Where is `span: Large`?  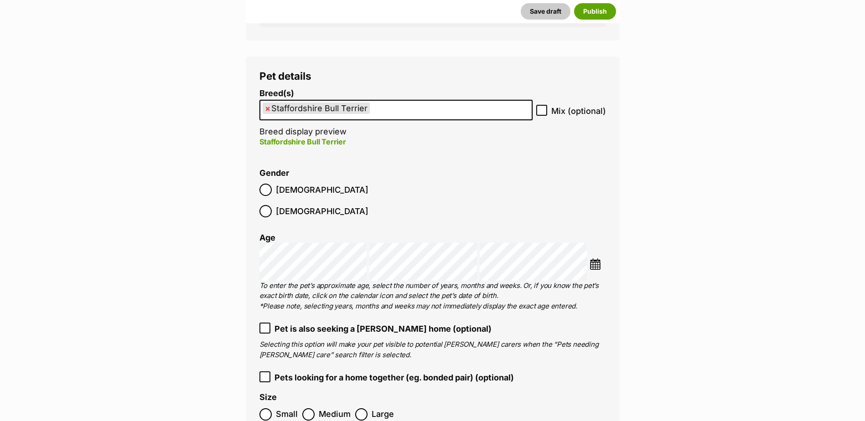 span: Large is located at coordinates (383, 414).